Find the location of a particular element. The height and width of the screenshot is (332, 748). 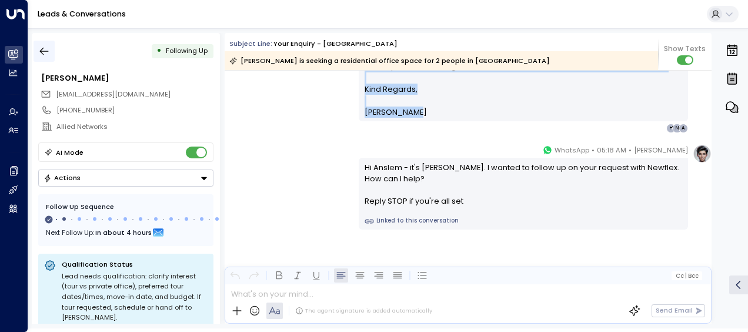

a: Linked to this conversation is located at coordinates (523, 221).